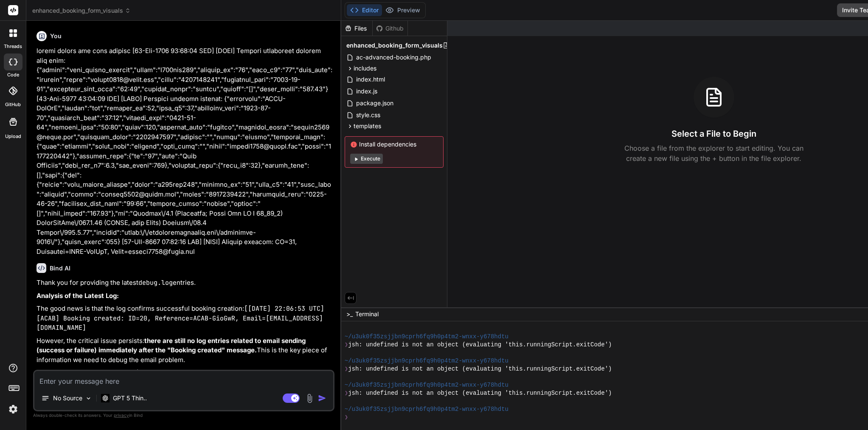 Image resolution: width=868 pixels, height=430 pixels. Describe the element at coordinates (365, 68) in the screenshot. I see `span: includes` at that location.